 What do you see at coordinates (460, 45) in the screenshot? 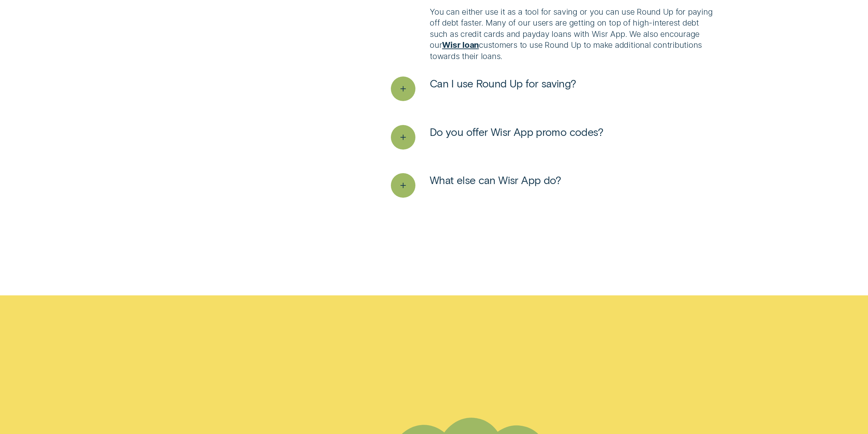
I see `a: Wisr loan` at bounding box center [460, 45].